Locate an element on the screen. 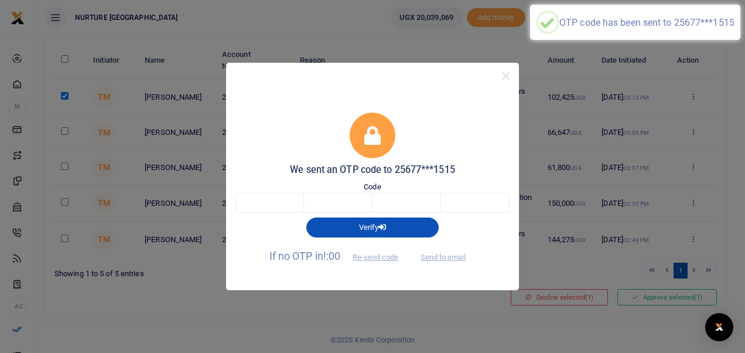 This screenshot has height=353, width=745. div: Open Intercom Messenger is located at coordinates (719, 327).